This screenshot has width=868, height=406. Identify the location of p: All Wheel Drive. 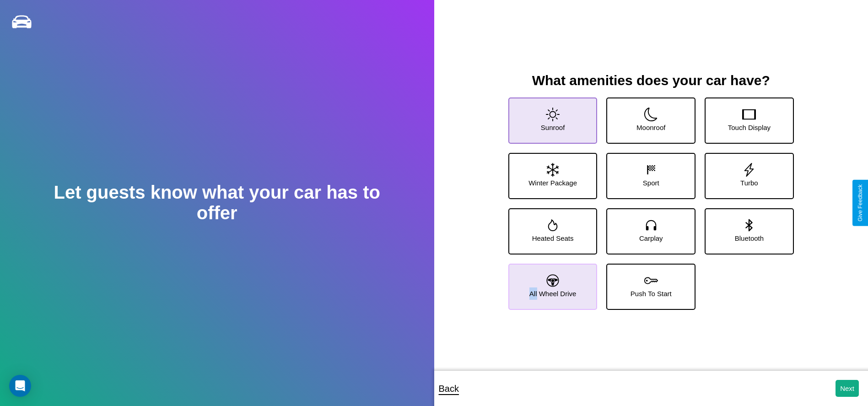
(553, 293).